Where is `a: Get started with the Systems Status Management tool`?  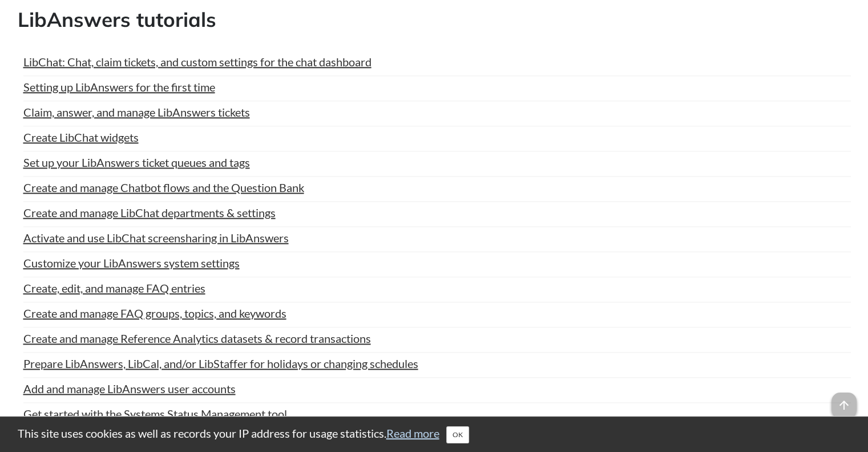
a: Get started with the Systems Status Management tool is located at coordinates (155, 413).